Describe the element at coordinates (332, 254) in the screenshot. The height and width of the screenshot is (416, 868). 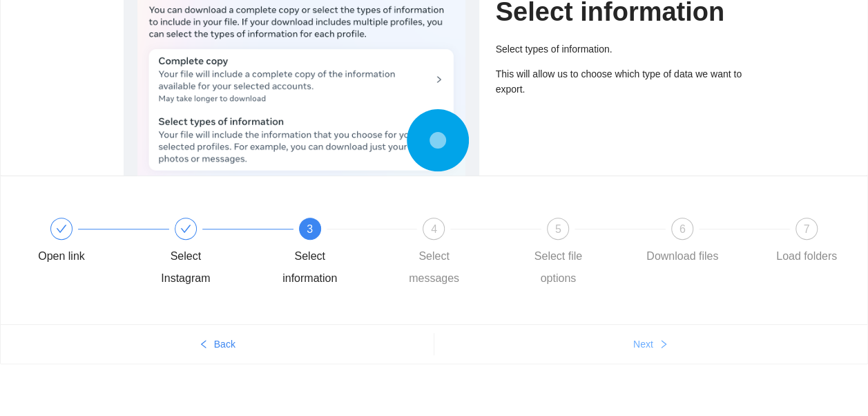
I see `div: 3Select information` at that location.